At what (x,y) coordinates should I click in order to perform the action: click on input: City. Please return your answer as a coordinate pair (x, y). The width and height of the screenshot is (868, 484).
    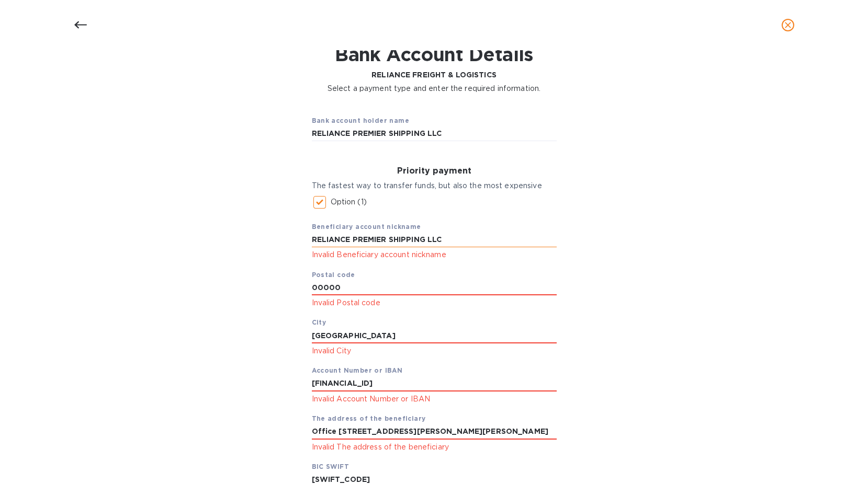
    Looking at the image, I should click on (434, 336).